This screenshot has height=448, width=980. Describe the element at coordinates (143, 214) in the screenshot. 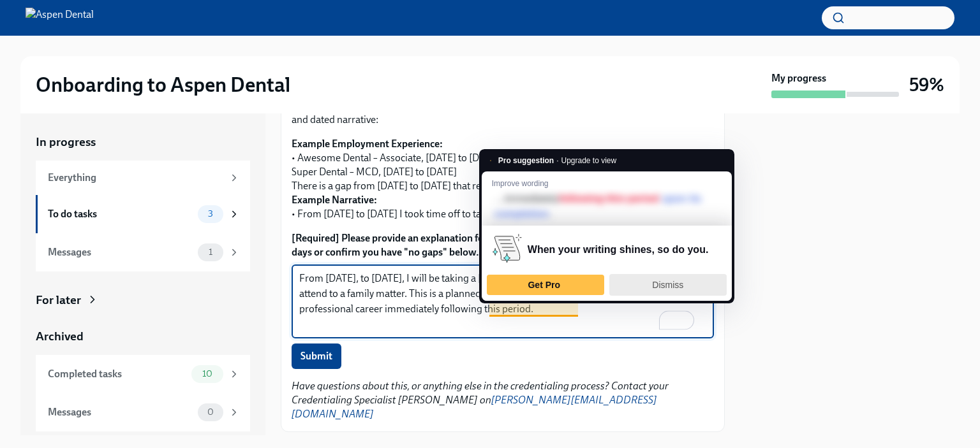

I see `a: To do tasks3` at that location.